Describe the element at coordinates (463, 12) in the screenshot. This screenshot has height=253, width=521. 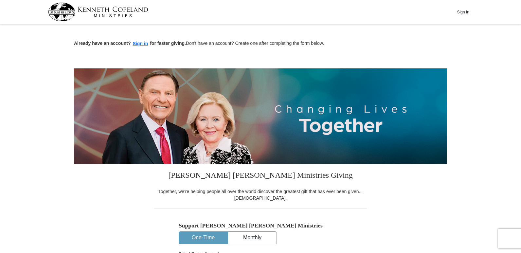
I see `button: Sign In` at that location.